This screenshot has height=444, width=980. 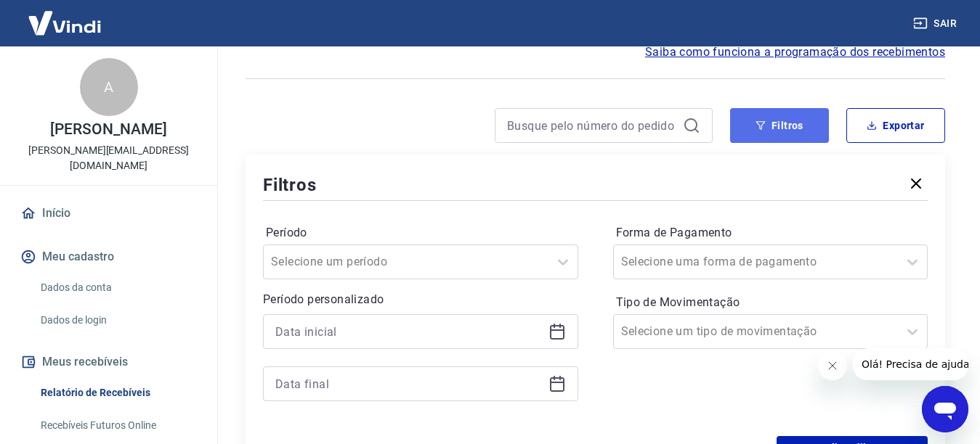 What do you see at coordinates (779, 125) in the screenshot?
I see `button: Filtros` at bounding box center [779, 125].